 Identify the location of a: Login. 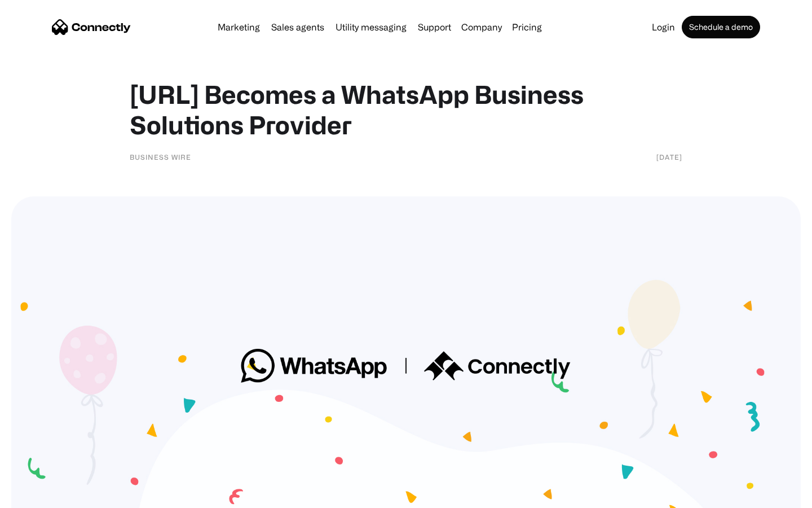
(663, 27).